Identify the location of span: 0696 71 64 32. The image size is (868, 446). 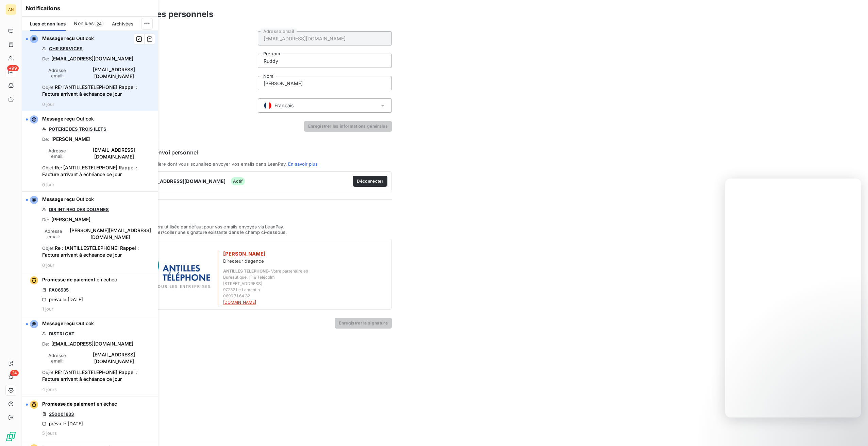
(236, 296).